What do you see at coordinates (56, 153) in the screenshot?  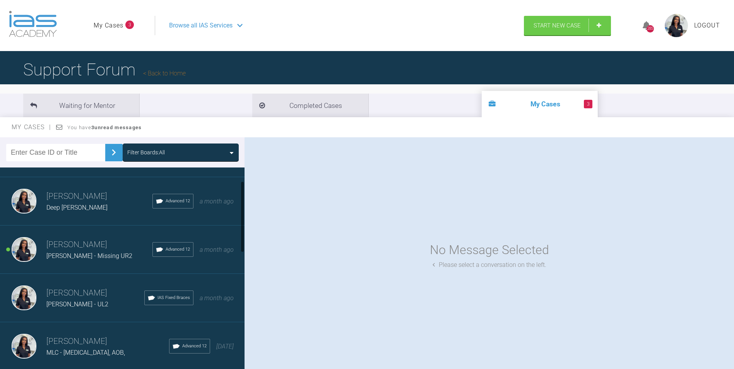 I see `input: Enter Case ID or Title` at bounding box center [56, 153].